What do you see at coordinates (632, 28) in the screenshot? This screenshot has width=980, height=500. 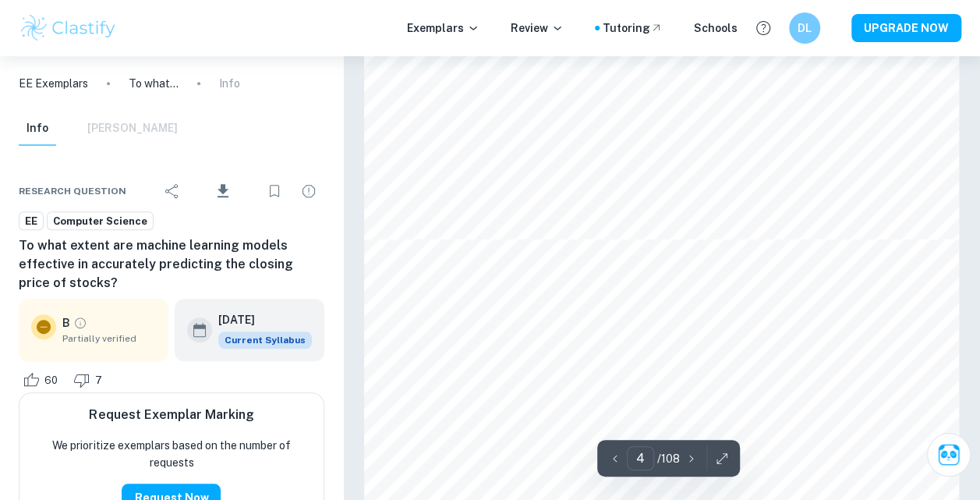 I see `a: Tutoring` at bounding box center [632, 28].